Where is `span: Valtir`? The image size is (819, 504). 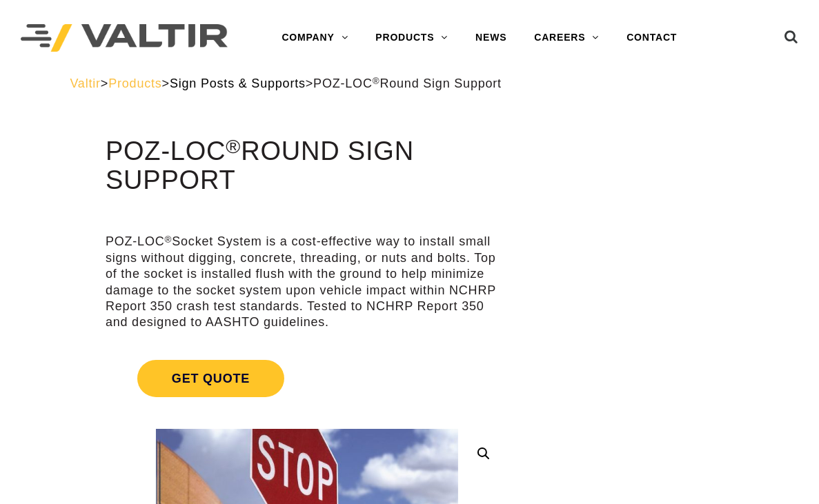
span: Valtir is located at coordinates (85, 84).